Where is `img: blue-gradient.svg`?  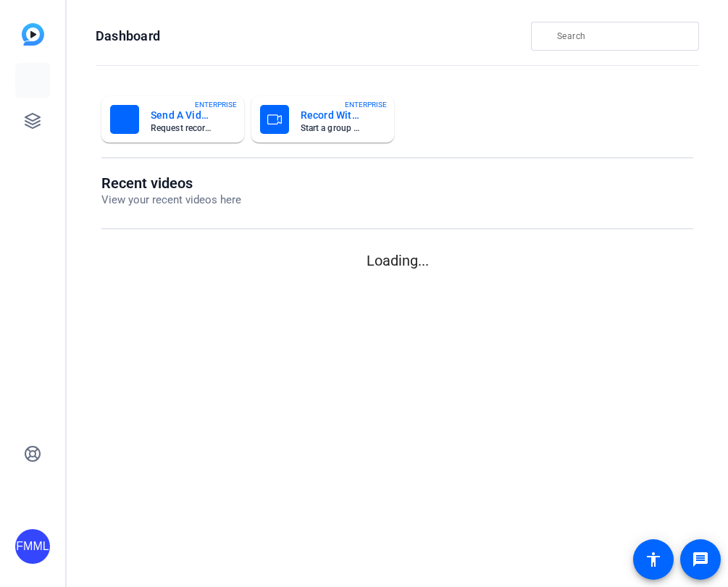 img: blue-gradient.svg is located at coordinates (33, 34).